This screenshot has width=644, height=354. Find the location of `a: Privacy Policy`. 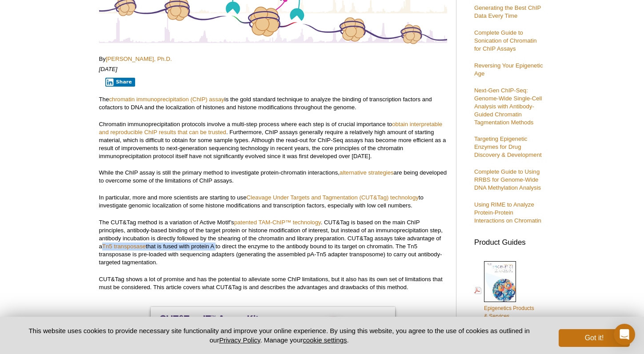

a: Privacy Policy is located at coordinates (239, 340).